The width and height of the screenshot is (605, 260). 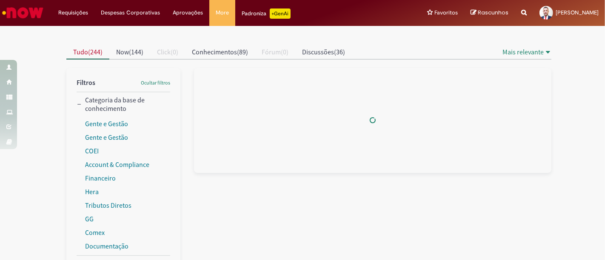 What do you see at coordinates (446, 13) in the screenshot?
I see `span: Favoritos` at bounding box center [446, 13].